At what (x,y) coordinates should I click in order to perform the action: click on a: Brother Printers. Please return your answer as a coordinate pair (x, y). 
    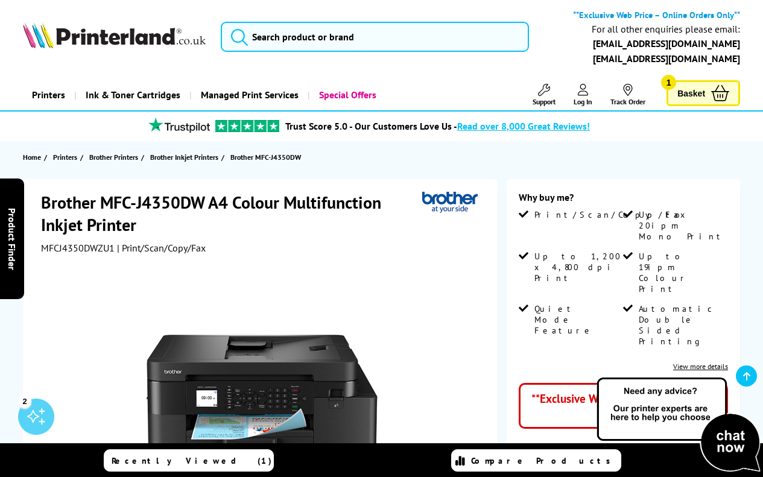
    Looking at the image, I should click on (115, 157).